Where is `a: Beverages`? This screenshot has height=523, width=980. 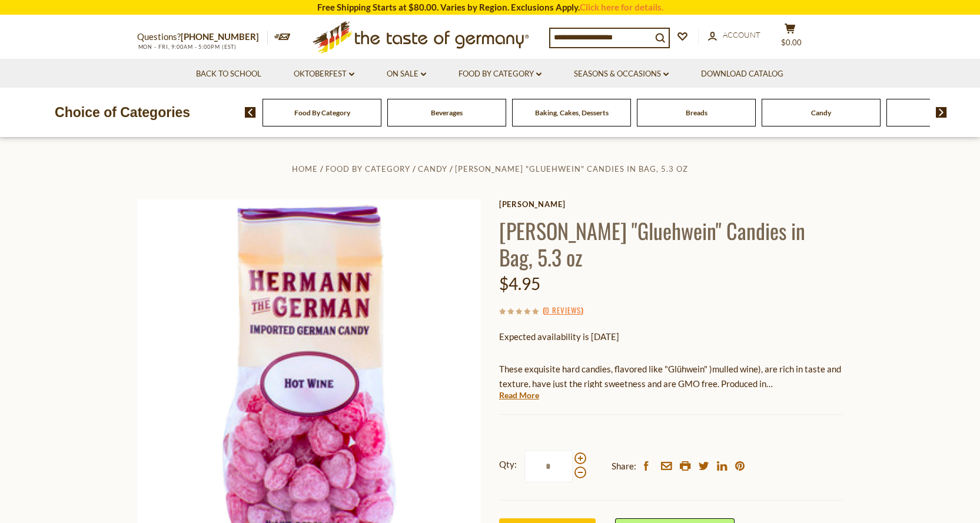 a: Beverages is located at coordinates (447, 112).